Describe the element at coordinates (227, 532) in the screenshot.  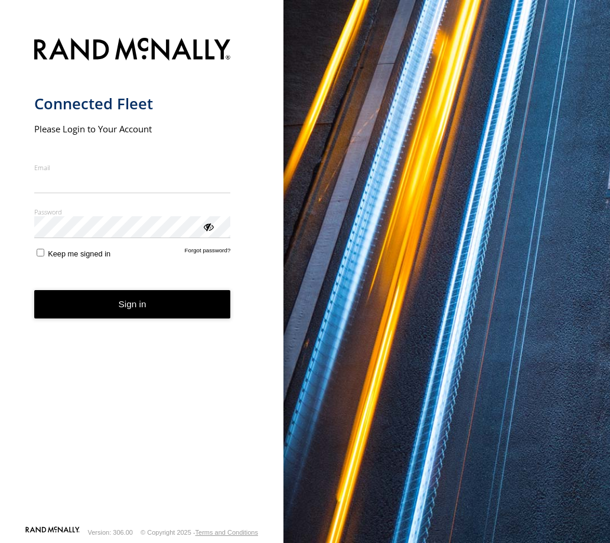
I see `a: Terms and Conditions` at that location.